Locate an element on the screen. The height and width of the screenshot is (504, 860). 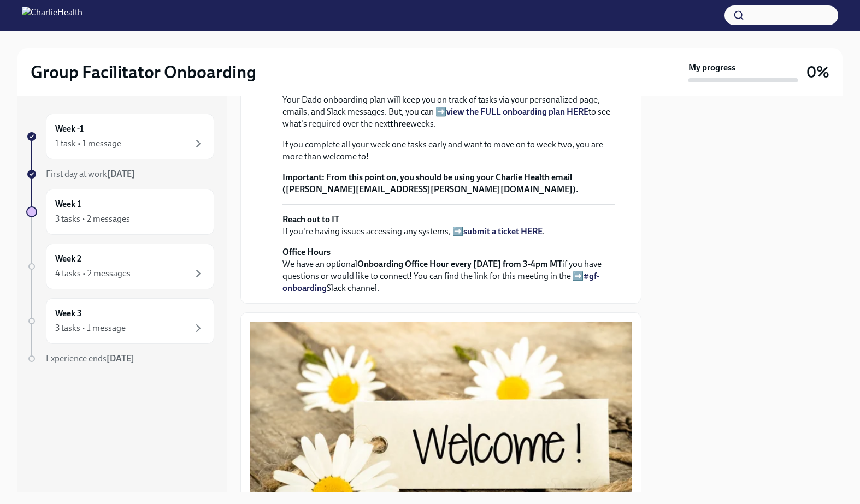
p: If you're having issues accessing any systems, ➡️ . is located at coordinates (448, 226).